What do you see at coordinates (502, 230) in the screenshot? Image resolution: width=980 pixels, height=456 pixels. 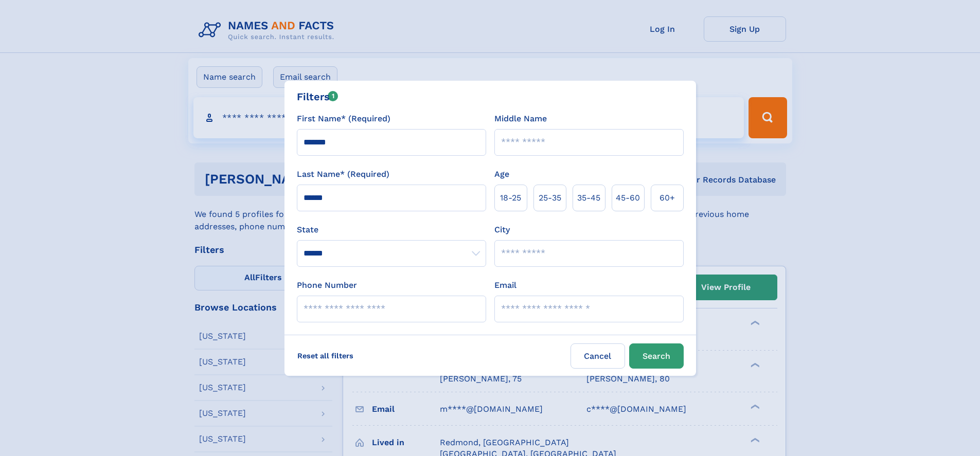 I see `label: City` at bounding box center [502, 230].